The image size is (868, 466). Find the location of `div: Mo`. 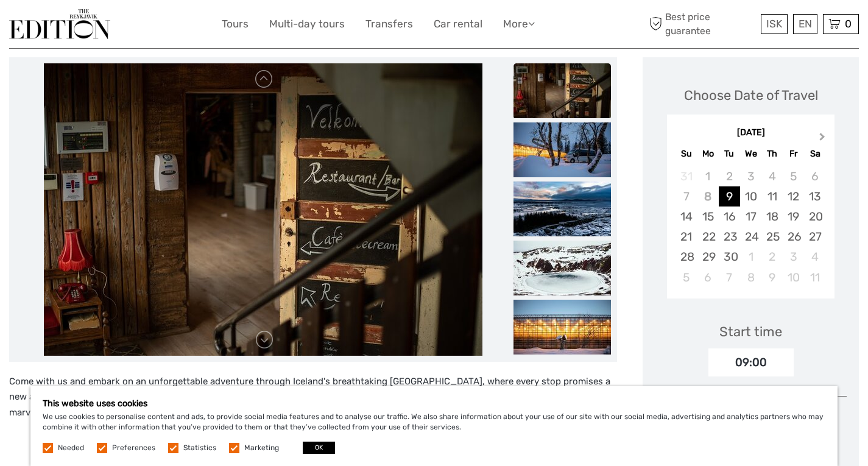

div: Mo is located at coordinates (708, 153).